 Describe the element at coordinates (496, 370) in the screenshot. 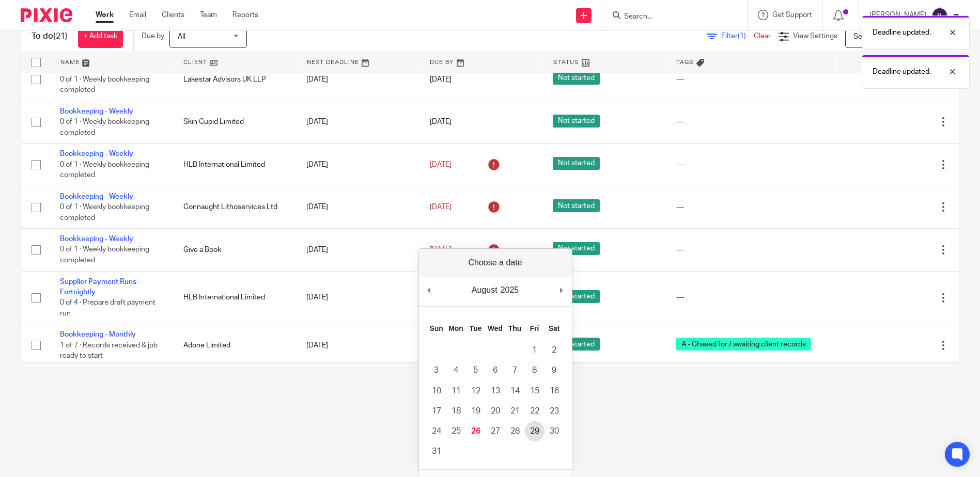

I see `button: 6` at that location.